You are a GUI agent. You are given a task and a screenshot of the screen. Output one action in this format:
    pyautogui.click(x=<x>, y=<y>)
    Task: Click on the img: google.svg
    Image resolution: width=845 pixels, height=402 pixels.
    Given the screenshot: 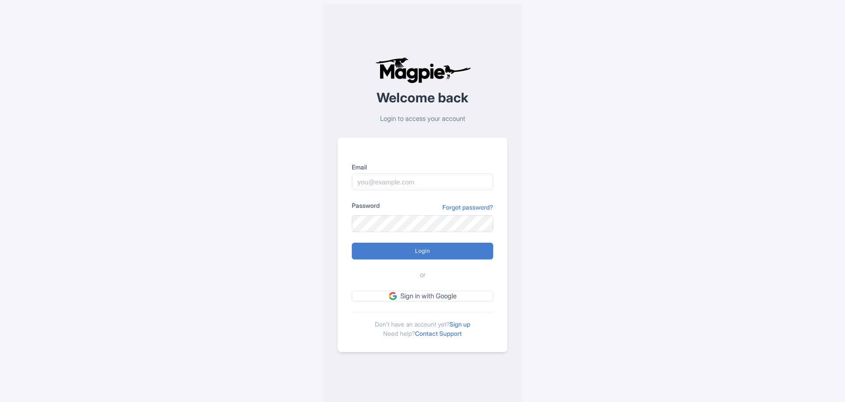 What is the action you would take?
    pyautogui.click(x=393, y=296)
    